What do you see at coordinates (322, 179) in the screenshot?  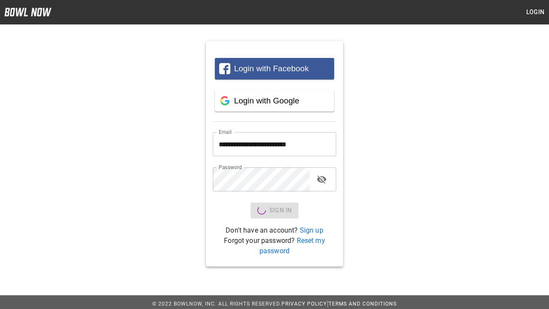 I see `button: toggle password visibility` at bounding box center [322, 179].